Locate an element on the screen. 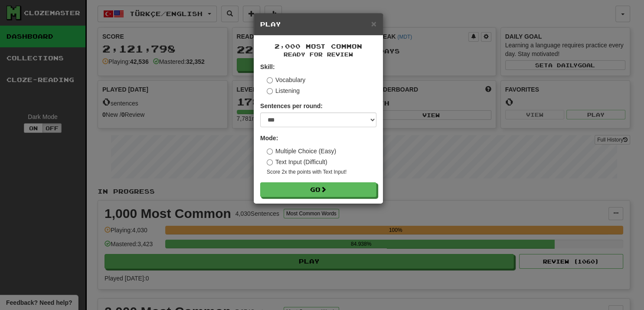 The image size is (644, 310). span: 2,000 Most Common is located at coordinates (318, 46).